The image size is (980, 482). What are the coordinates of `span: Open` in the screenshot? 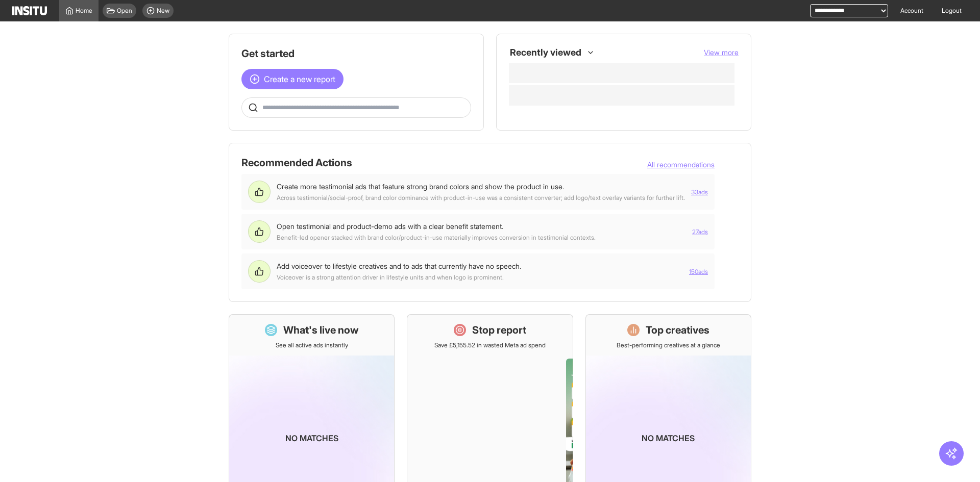 It's located at (124, 10).